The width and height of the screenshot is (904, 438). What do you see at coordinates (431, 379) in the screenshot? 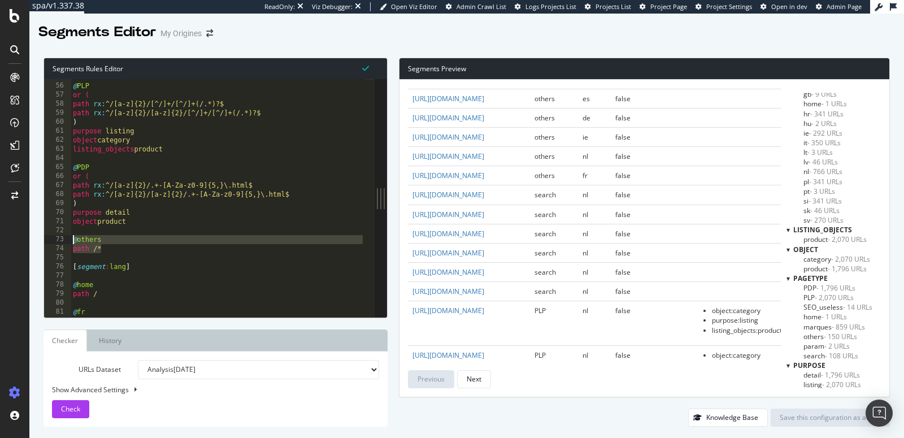
I see `div: Previous` at bounding box center [431, 379].